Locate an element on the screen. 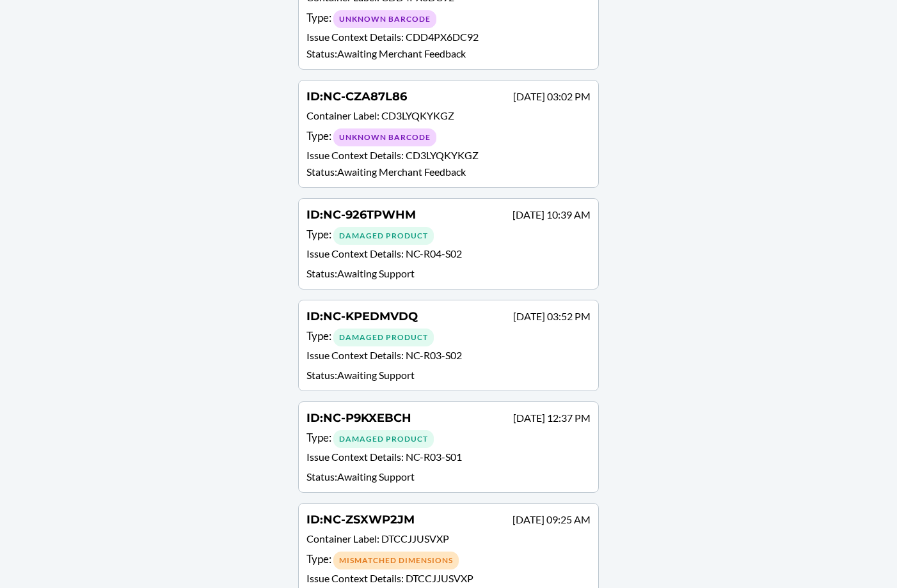 This screenshot has width=897, height=588. span: NC-R03-S01 is located at coordinates (434, 456).